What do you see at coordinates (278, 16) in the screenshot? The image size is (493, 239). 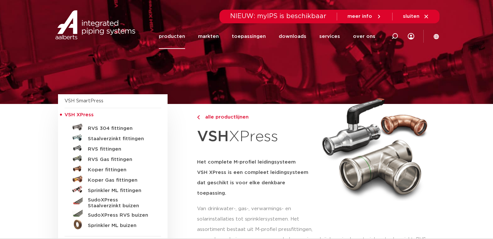 I see `span: NIEUW: myIPS is beschikbaar` at bounding box center [278, 16].